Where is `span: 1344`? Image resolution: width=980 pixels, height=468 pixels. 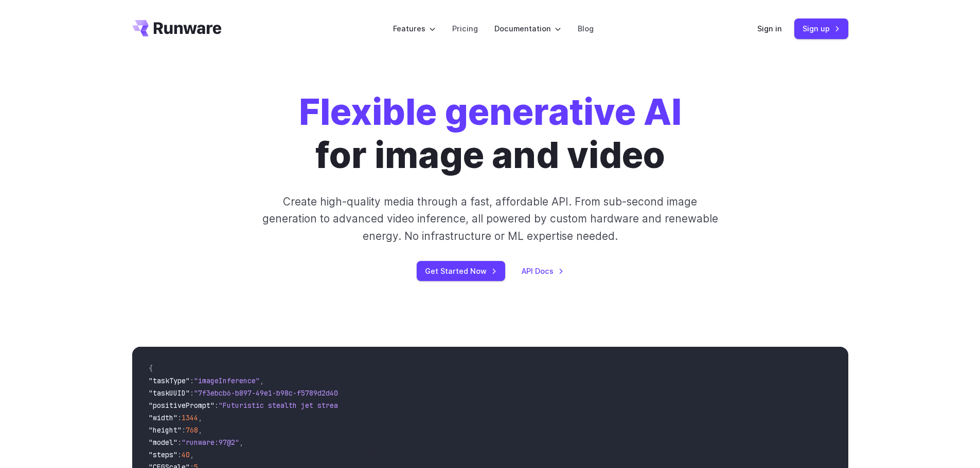
span: 1344 is located at coordinates (189, 418).